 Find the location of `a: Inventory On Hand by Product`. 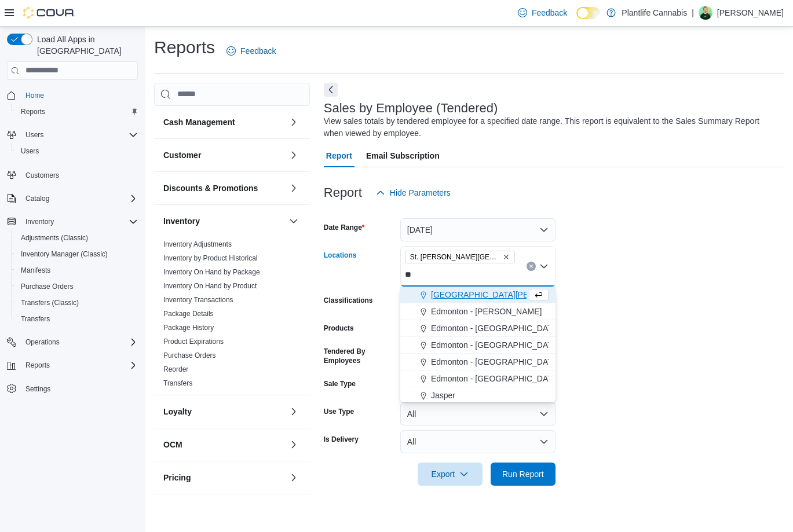

a: Inventory On Hand by Product is located at coordinates (210, 286).